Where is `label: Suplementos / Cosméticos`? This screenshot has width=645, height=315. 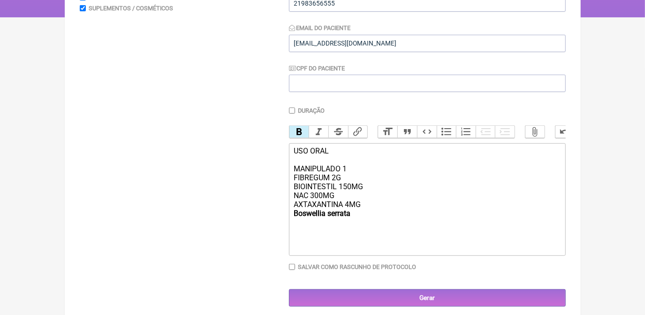
label: Suplementos / Cosméticos is located at coordinates (131, 8).